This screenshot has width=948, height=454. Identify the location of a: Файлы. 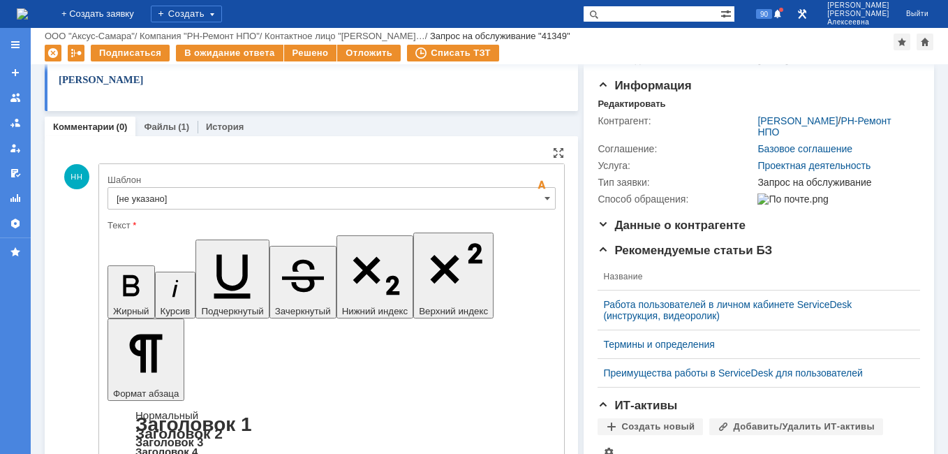
(160, 126).